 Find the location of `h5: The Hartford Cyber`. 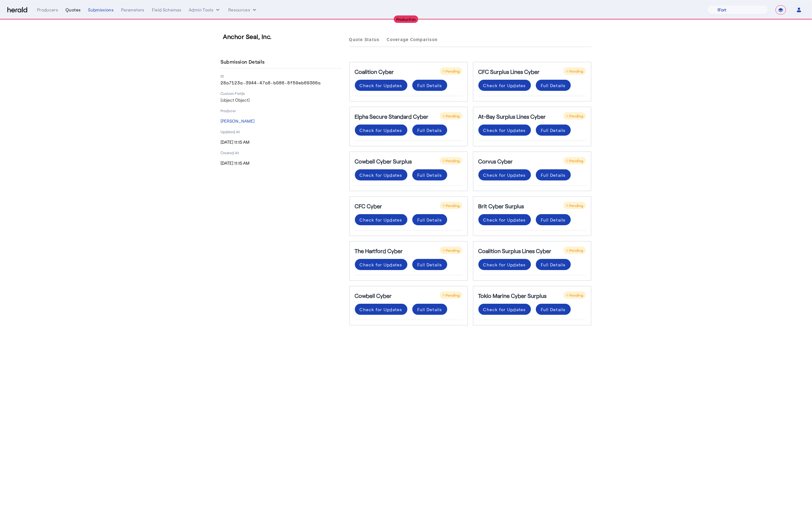

h5: The Hartford Cyber is located at coordinates (379, 250).